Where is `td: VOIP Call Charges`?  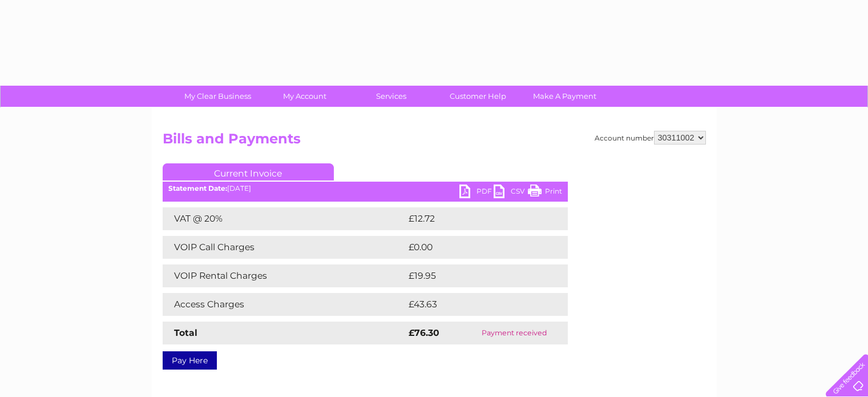
td: VOIP Call Charges is located at coordinates (284, 247).